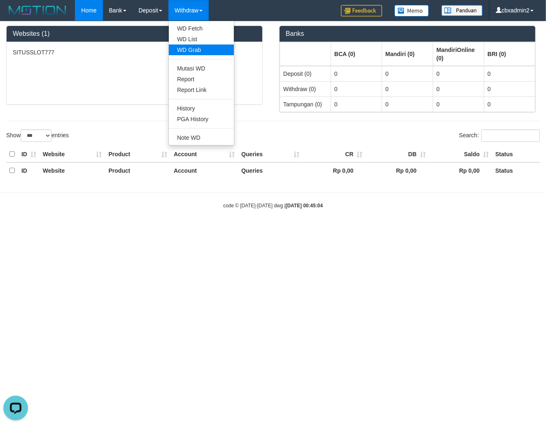 The image size is (546, 427). I want to click on a: PGA History, so click(201, 119).